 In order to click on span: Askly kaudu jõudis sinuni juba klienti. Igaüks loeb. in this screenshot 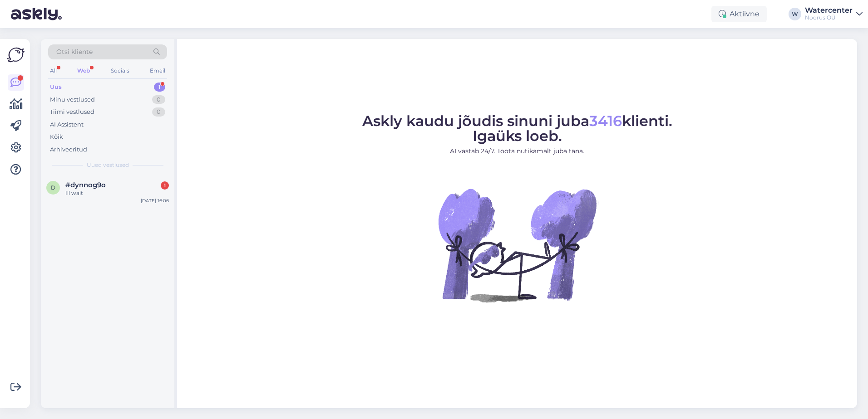, I will do `click(518, 128)`.